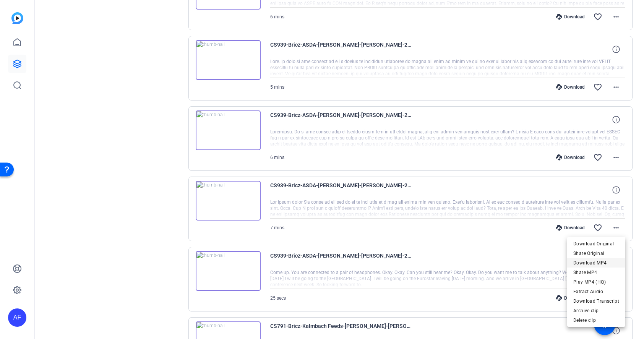 Image resolution: width=644 pixels, height=339 pixels. I want to click on span: Download MP4, so click(596, 263).